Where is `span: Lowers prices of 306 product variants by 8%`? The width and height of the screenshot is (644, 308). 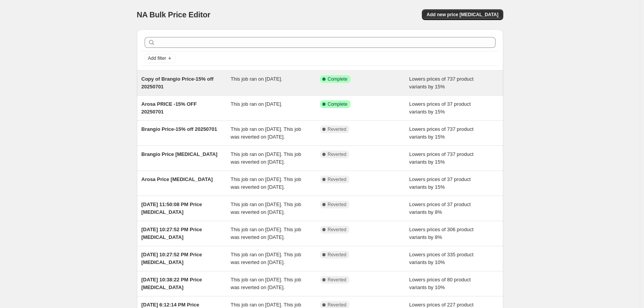
span: Lowers prices of 306 product variants by 8% is located at coordinates (441, 233).